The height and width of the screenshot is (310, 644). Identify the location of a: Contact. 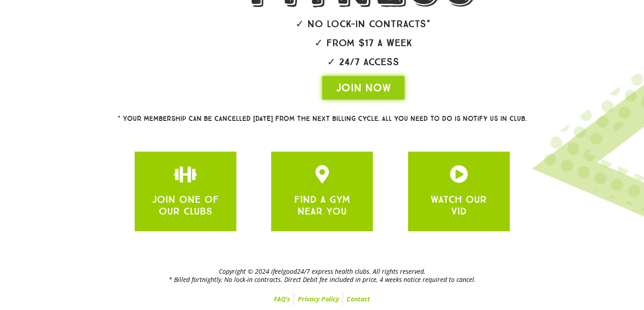
(359, 299).